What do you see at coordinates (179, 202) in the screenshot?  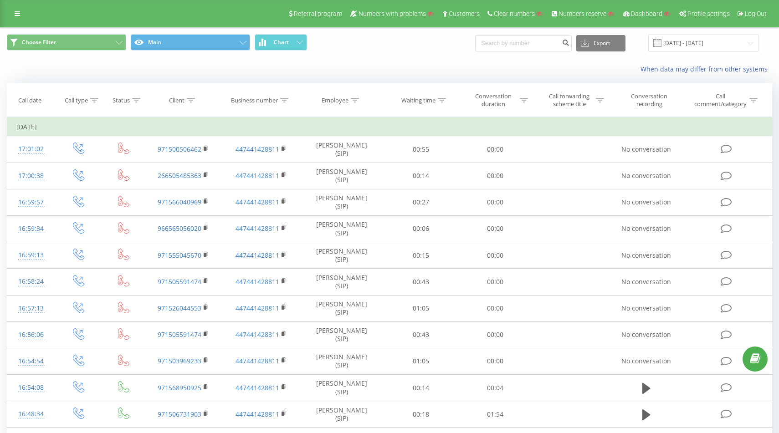 I see `a: 971566040969` at bounding box center [179, 202].